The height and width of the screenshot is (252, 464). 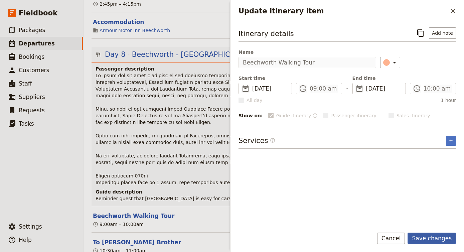 What do you see at coordinates (391, 238) in the screenshot?
I see `button: Cancel` at bounding box center [391, 238].